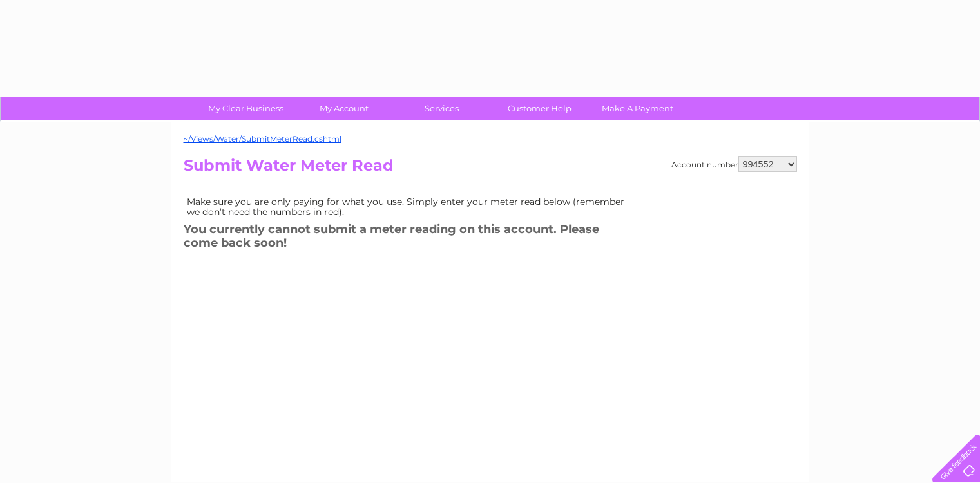 The width and height of the screenshot is (980, 483). What do you see at coordinates (490, 169) in the screenshot?
I see `h2: Submit Water Meter Read` at bounding box center [490, 169].